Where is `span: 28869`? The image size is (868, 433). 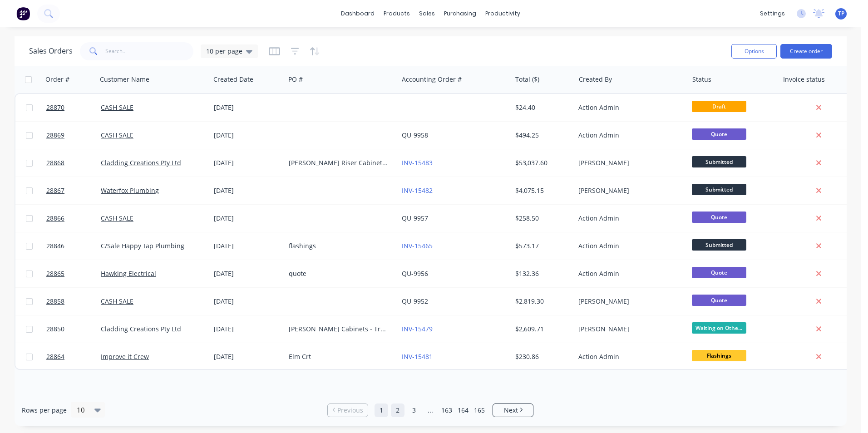
span: 28869 is located at coordinates (56, 135).